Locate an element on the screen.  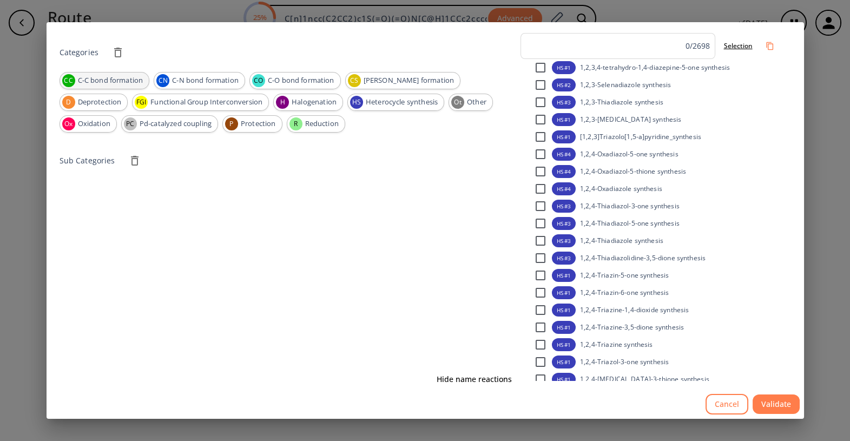
div: HS#11,2,4-Triazol-3-one synthesis is located at coordinates (656, 362).